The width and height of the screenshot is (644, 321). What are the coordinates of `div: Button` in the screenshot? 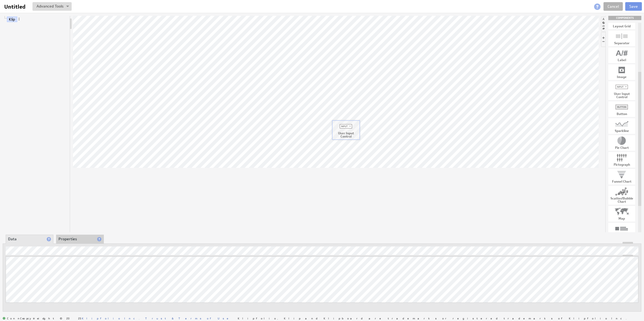 It's located at (622, 114).